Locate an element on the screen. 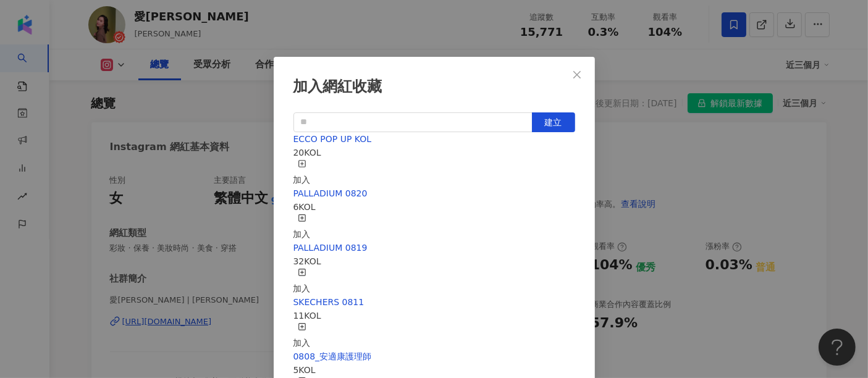  button: 建立 is located at coordinates (553, 122).